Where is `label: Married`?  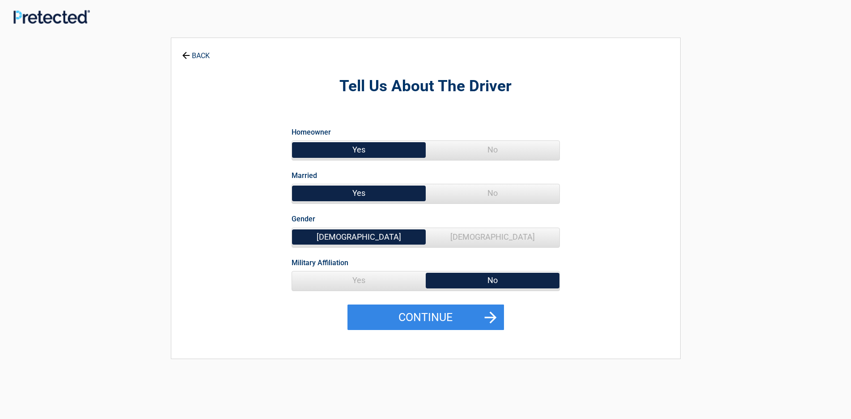 label: Married is located at coordinates (304, 175).